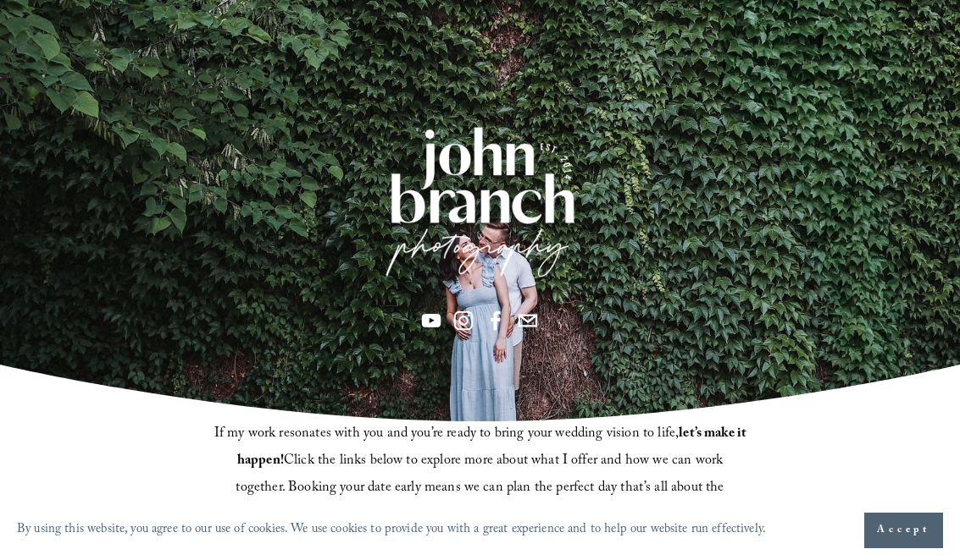 The width and height of the screenshot is (960, 560). What do you see at coordinates (431, 320) in the screenshot?
I see `a: YouTube` at bounding box center [431, 320].